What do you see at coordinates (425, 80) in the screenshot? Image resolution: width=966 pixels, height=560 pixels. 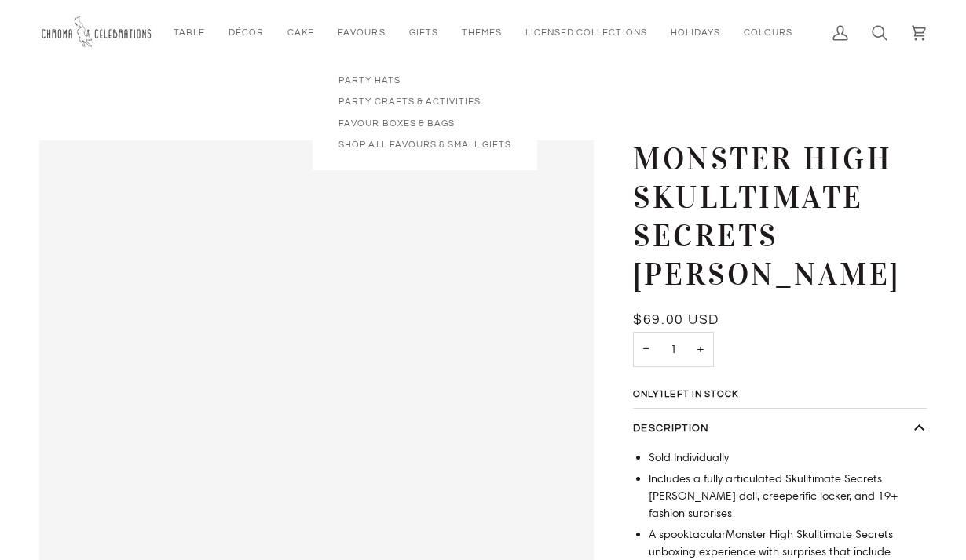 I see `a: Party Hats` at bounding box center [425, 80].